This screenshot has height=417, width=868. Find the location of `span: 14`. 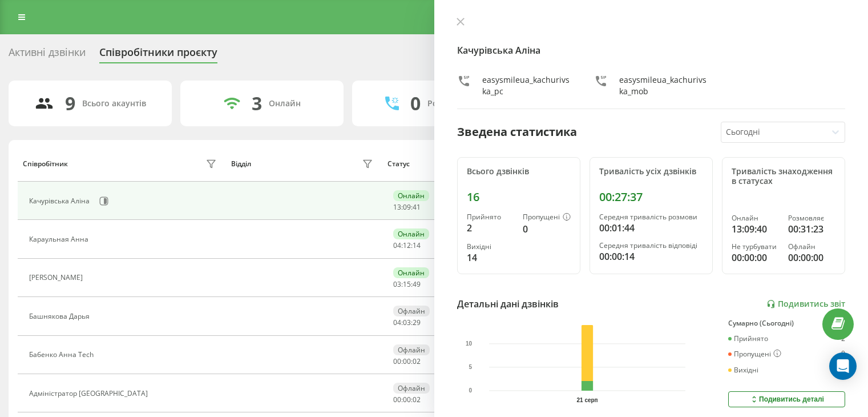

span: 14 is located at coordinates (417, 245).